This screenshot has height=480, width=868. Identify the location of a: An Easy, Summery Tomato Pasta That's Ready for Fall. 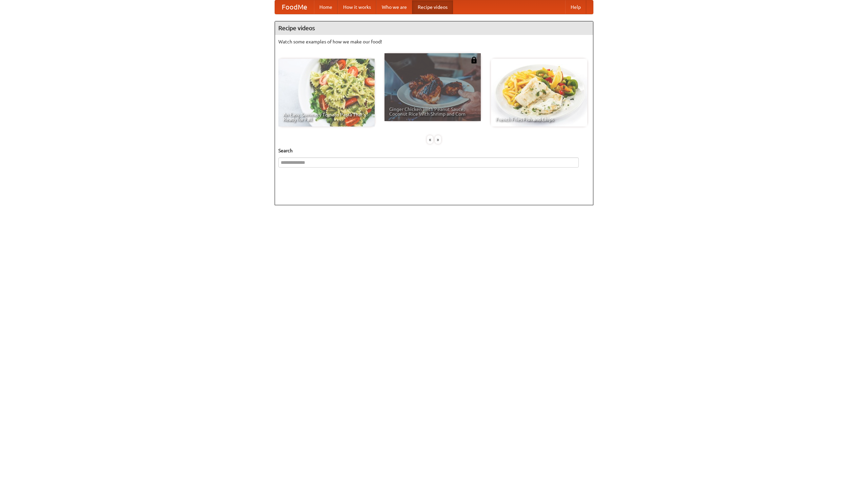
(326, 93).